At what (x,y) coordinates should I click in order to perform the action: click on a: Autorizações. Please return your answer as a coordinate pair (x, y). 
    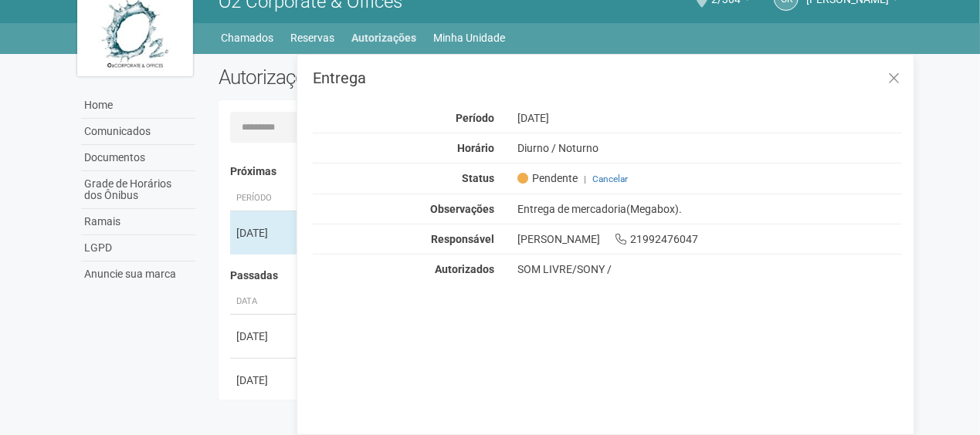
    Looking at the image, I should click on (384, 38).